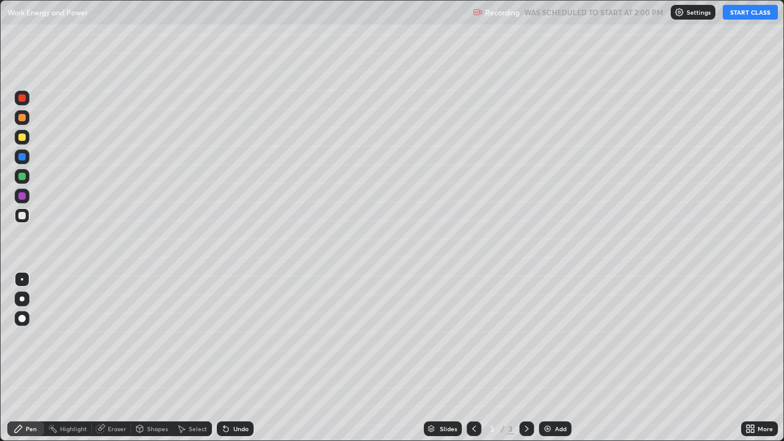 This screenshot has height=441, width=784. I want to click on div: Highlight, so click(73, 429).